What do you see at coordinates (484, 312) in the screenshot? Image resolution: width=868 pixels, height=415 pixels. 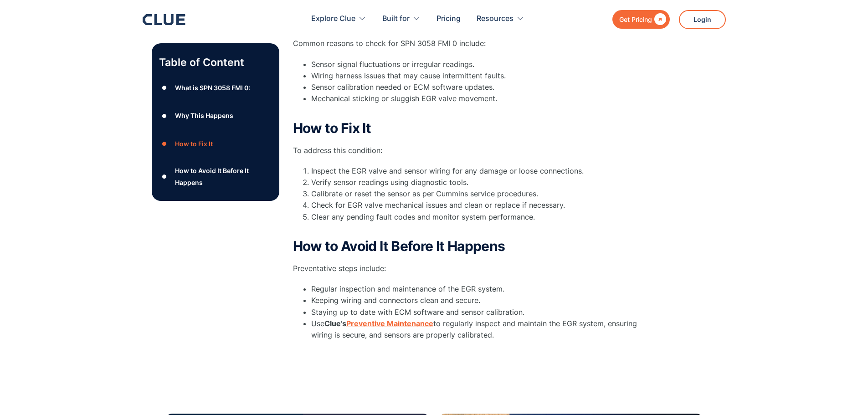 I see `li: Staying up to date with ECM software and sensor calibration.` at bounding box center [484, 312].